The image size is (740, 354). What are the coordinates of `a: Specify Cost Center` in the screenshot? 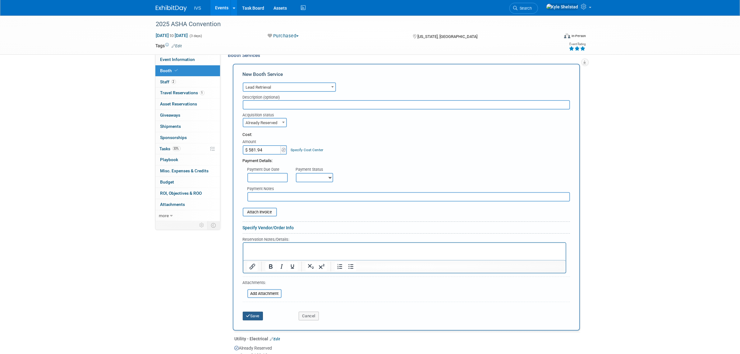 It's located at (307, 150).